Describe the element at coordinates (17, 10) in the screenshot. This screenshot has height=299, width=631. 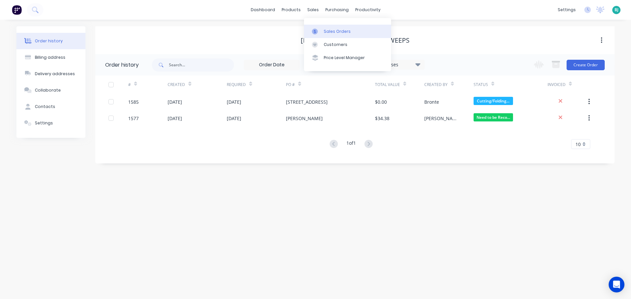
I see `img: Factory` at that location.